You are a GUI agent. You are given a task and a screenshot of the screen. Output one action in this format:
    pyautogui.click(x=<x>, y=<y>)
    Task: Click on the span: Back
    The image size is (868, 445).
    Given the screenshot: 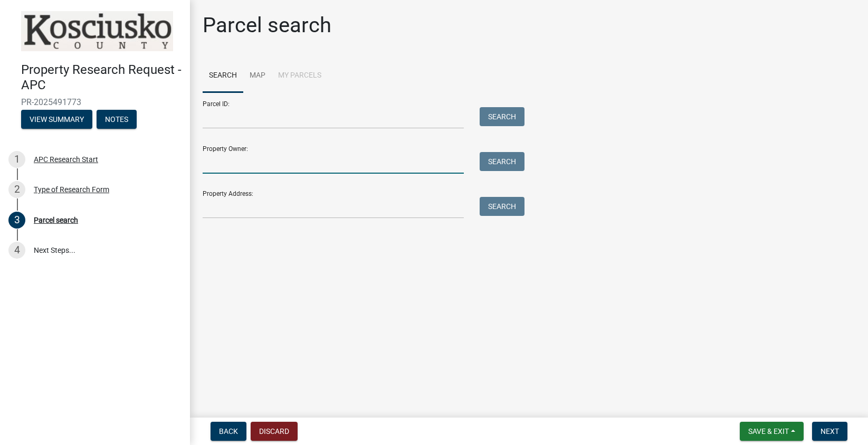 What is the action you would take?
    pyautogui.click(x=229, y=431)
    